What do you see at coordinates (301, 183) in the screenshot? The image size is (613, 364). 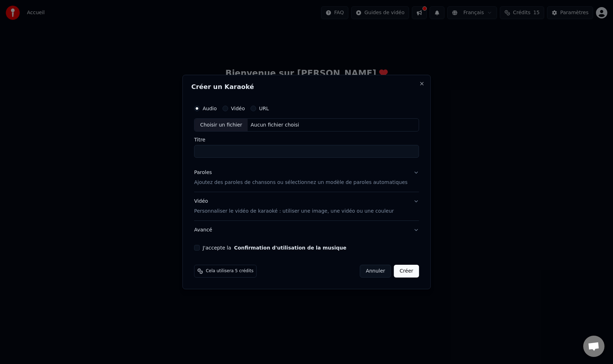 I see `p: Ajoutez des paroles de chansons ou sélectionnez un modèle de paroles automatiques` at bounding box center [301, 183].